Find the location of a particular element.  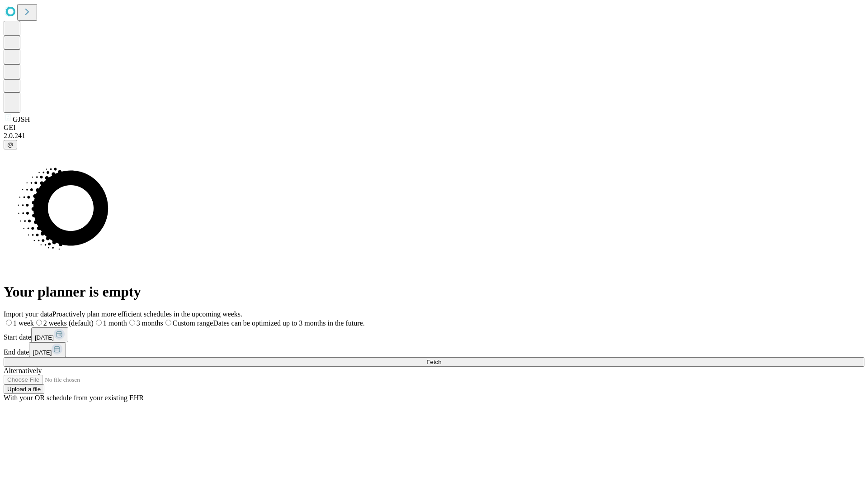

input: 1 month is located at coordinates (99, 322).